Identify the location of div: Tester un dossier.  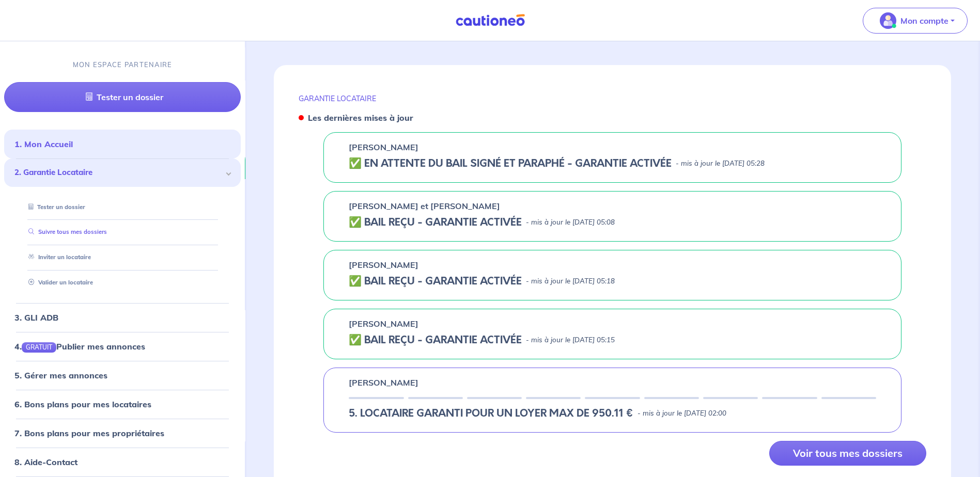
(122, 207).